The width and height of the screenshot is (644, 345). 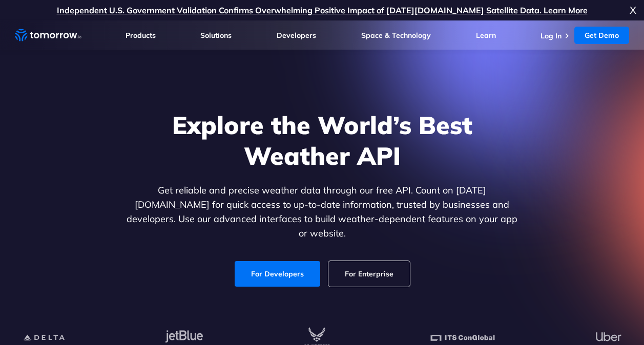 What do you see at coordinates (601, 35) in the screenshot?
I see `a: Get Demo` at bounding box center [601, 35].